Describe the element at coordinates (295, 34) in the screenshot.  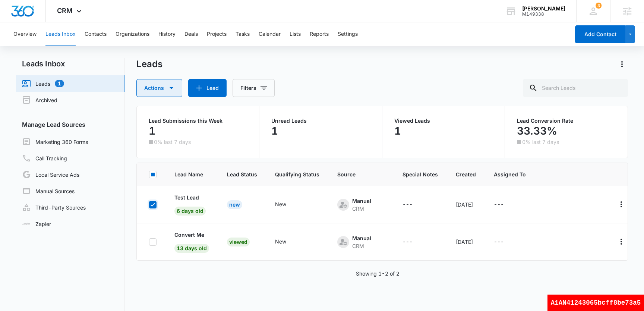
I see `button: Lists` at that location.